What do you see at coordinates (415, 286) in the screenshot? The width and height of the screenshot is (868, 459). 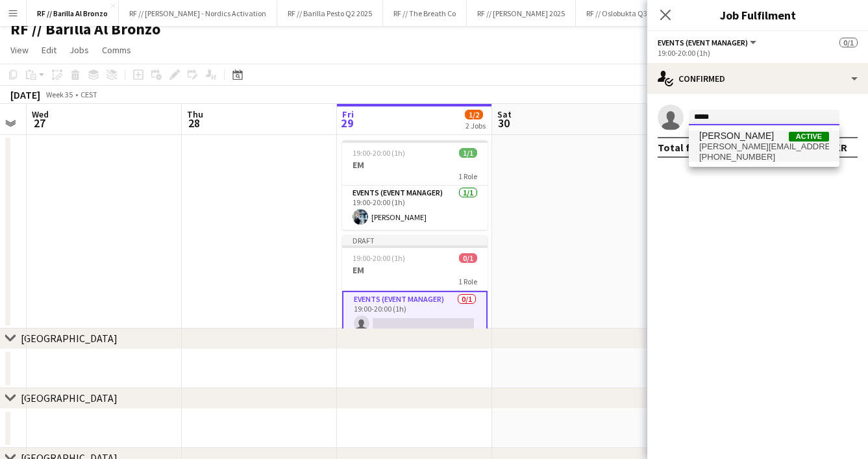 I see `div: Draft19:00-20:00 (1h)0/1EM1 RoleEvents (Event Manager)0/119:00-20:00 (1h)` at bounding box center [415, 286].